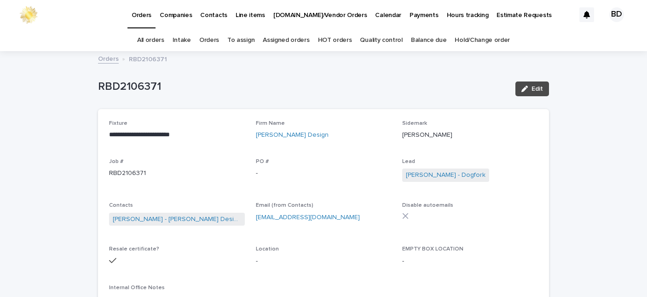 The height and width of the screenshot is (297, 647). I want to click on img: 0ffKfDbyRa2Iv8hnaAqg, so click(29, 15).